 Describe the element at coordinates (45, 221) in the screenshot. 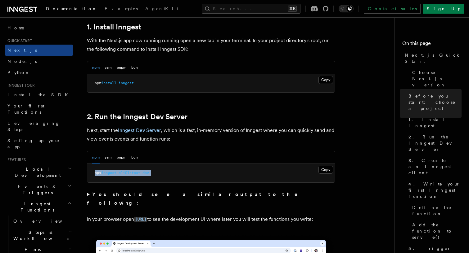

I see `span: Overview` at that location.